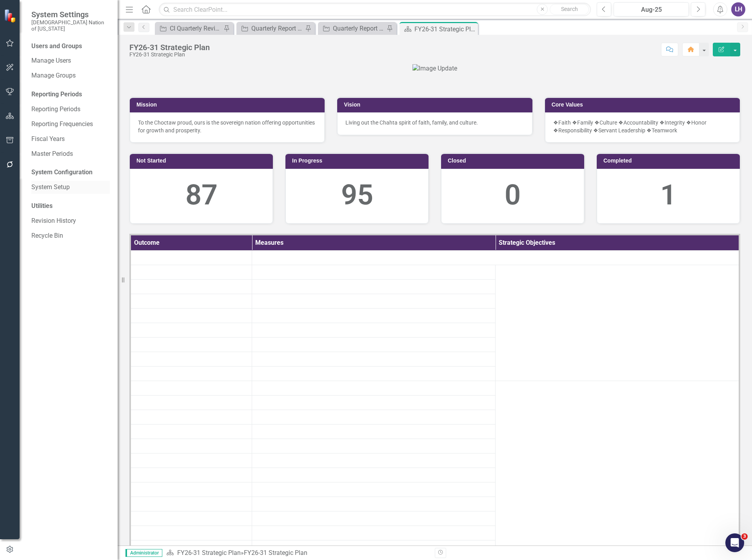 The width and height of the screenshot is (752, 560). I want to click on h3: Closed, so click(514, 161).